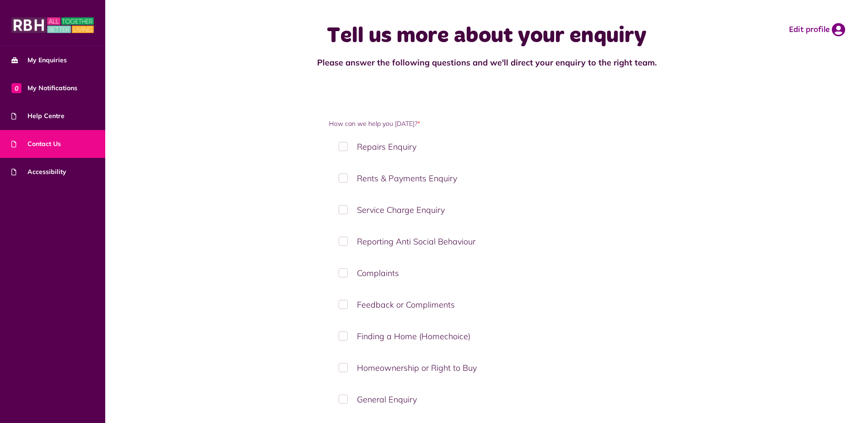 The width and height of the screenshot is (868, 423). Describe the element at coordinates (486, 336) in the screenshot. I see `label: Finding a Home (Homechoice)` at that location.